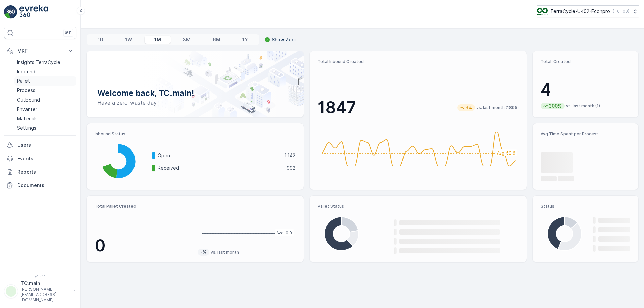  Describe the element at coordinates (46, 283) in the screenshot. I see `p: TC.main` at that location.